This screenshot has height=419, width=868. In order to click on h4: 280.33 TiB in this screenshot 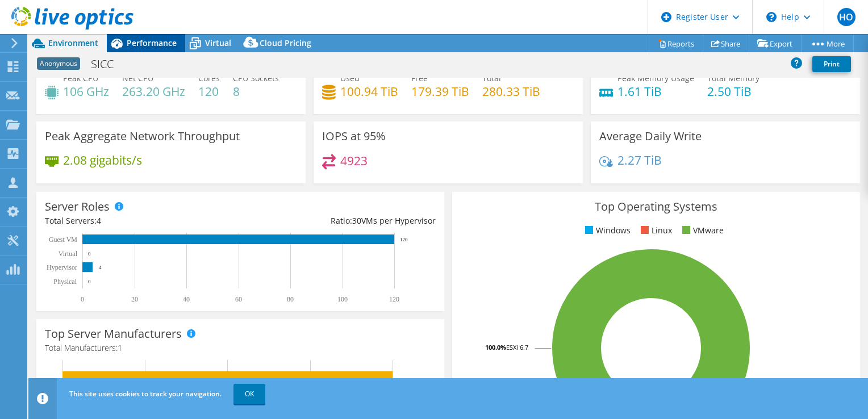, I will do `click(512, 91)`.